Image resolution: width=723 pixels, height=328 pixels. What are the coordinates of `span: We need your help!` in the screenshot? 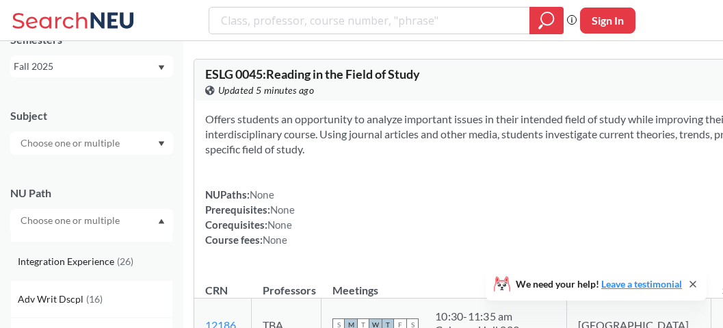 It's located at (599, 284).